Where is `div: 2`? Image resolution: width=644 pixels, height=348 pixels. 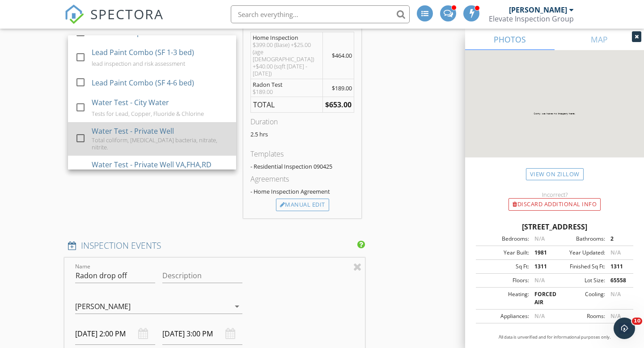 div: 2 is located at coordinates (617, 239).